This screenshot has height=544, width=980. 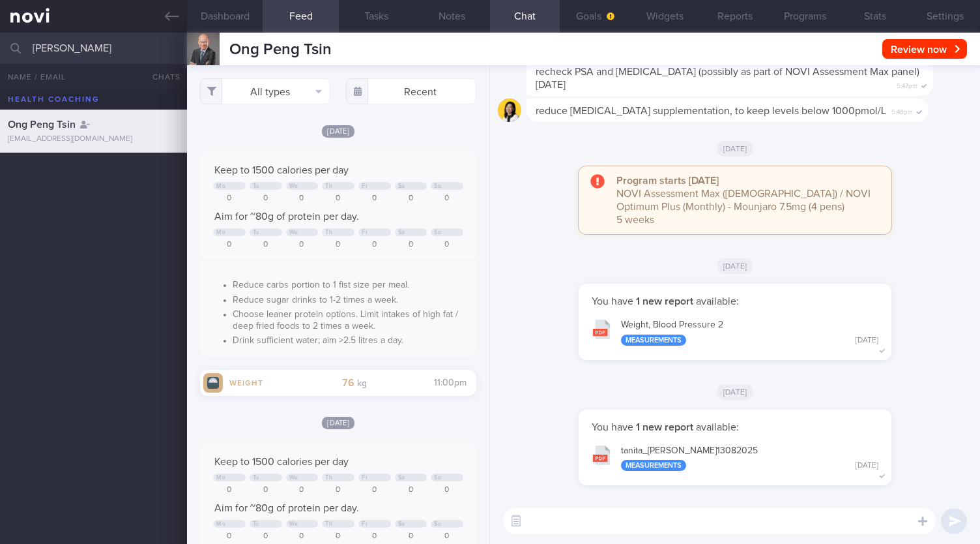 What do you see at coordinates (348, 339) in the screenshot?
I see `li: Drink sufficient water; aim >2.5 litres a day.` at bounding box center [348, 339].